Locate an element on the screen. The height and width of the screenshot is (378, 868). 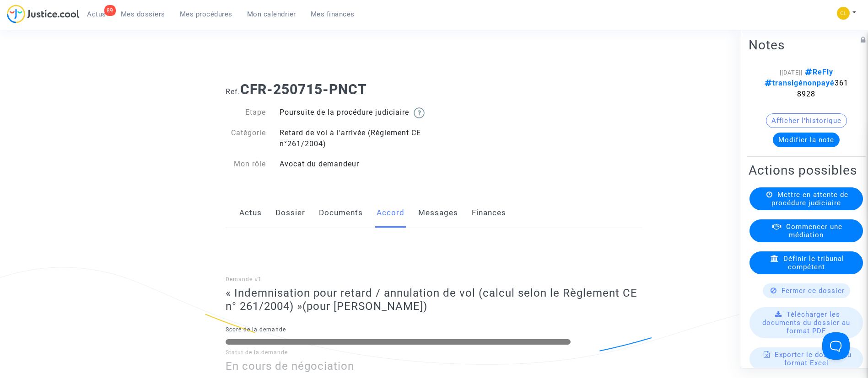
span: 3618928 is located at coordinates (806, 88).